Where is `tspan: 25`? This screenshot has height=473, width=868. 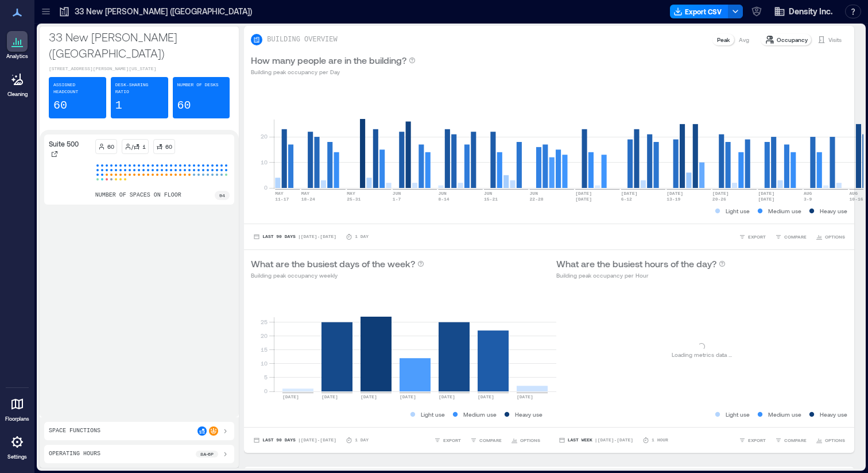
tspan: 25 is located at coordinates (264, 321).